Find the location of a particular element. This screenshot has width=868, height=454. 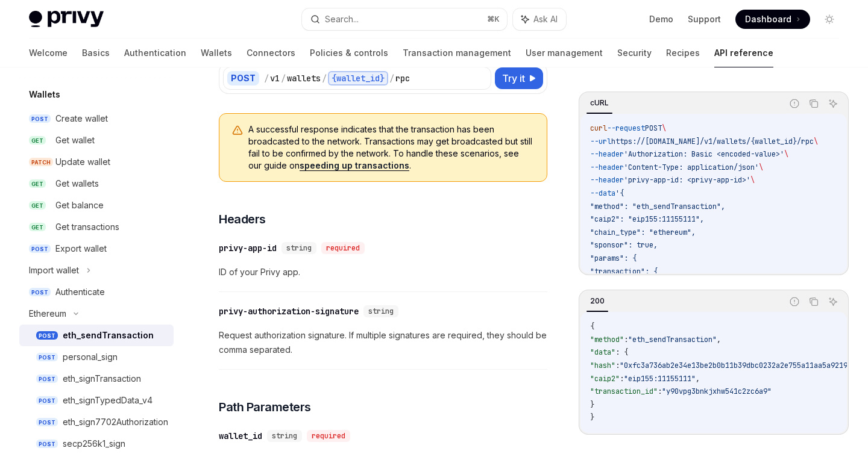

div: cURL is located at coordinates (599, 103).